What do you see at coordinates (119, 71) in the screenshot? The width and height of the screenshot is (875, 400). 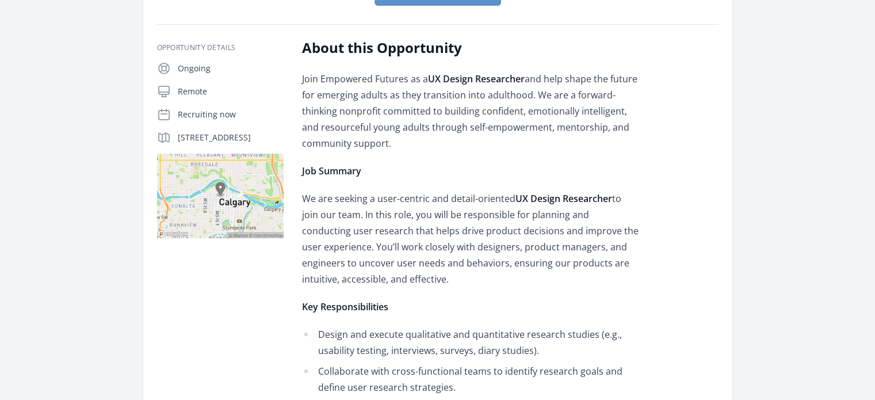 I see `img: tab_keywords_by_traffic_grey.svg` at bounding box center [119, 71].